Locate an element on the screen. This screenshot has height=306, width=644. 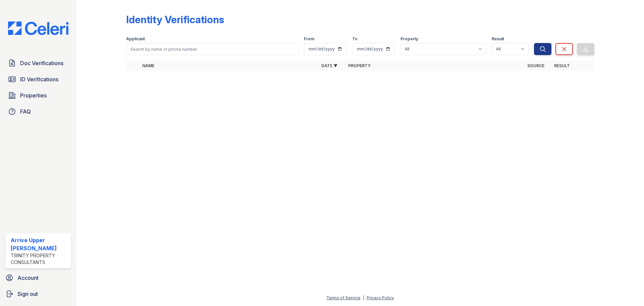
div: Trinity Property Consultants is located at coordinates (39, 259).